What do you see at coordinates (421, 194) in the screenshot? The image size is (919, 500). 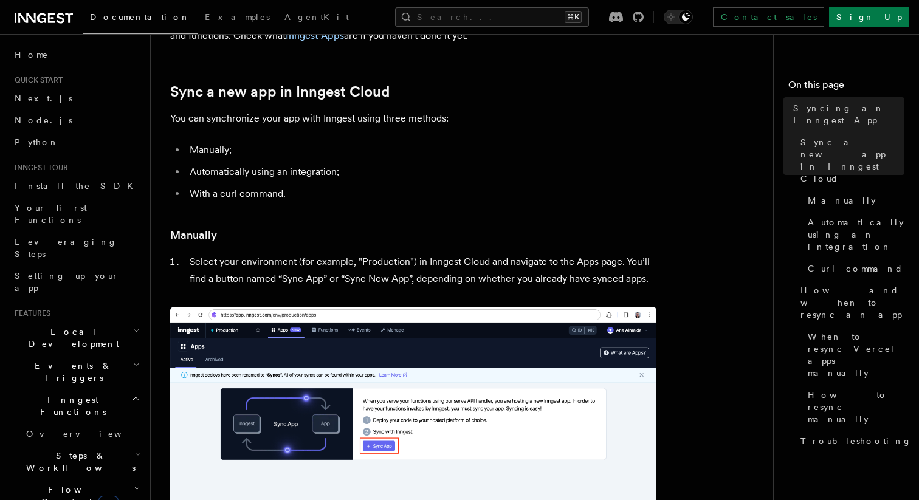 I see `li: With a curl command.` at bounding box center [421, 194].